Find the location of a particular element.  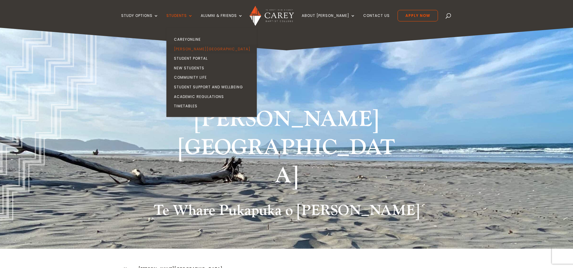

a: Study Options is located at coordinates (140, 20).